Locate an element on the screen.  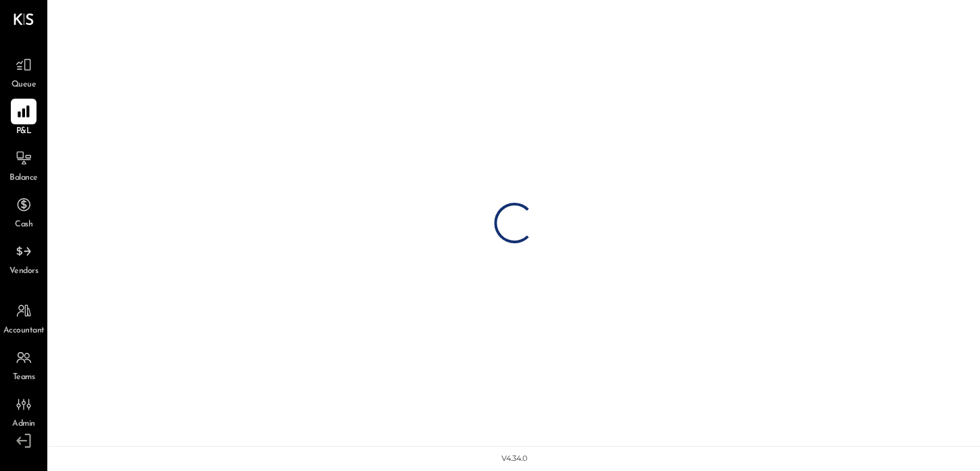
a: Admin is located at coordinates (24, 411).